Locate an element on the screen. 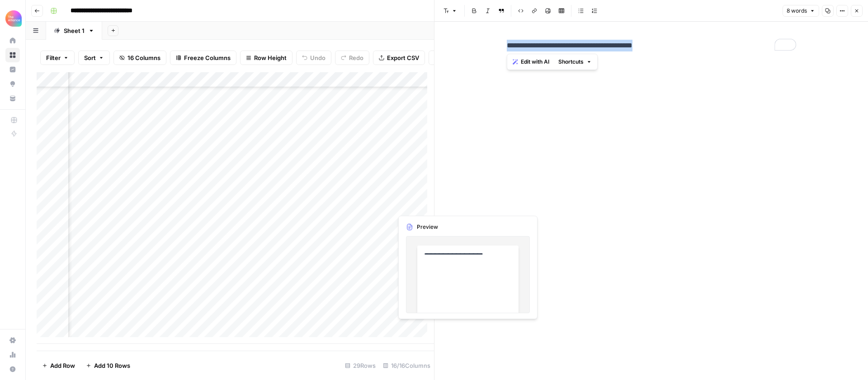 This screenshot has width=868, height=380. button: Freeze Columns is located at coordinates (203, 58).